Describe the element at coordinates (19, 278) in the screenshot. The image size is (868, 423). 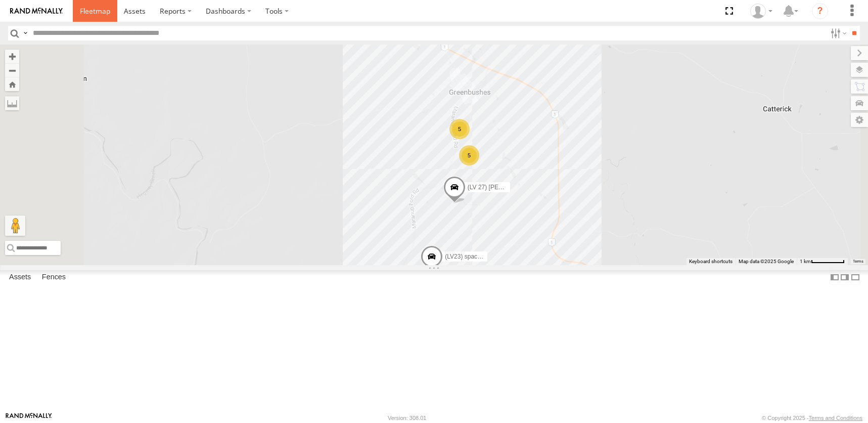
I see `label: Assets` at that location.